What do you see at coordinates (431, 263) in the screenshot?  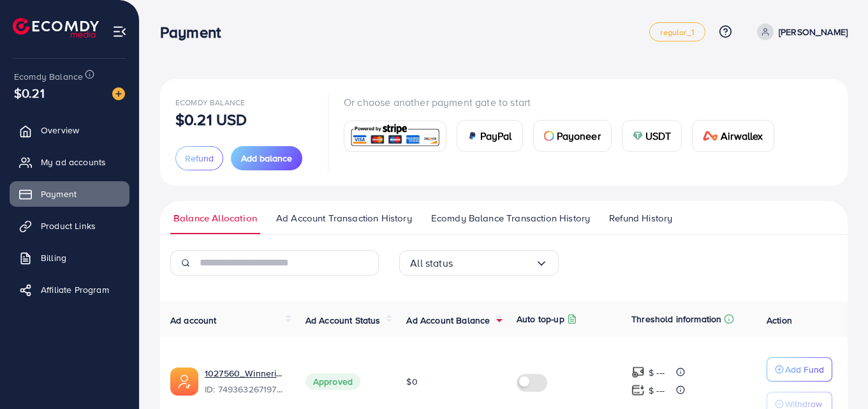 I see `span: All status` at bounding box center [431, 263].